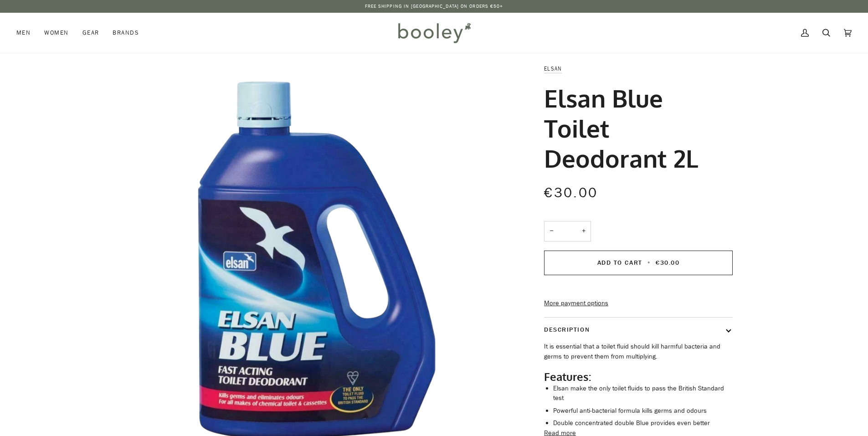  What do you see at coordinates (56, 33) in the screenshot?
I see `div: Women` at bounding box center [56, 33].